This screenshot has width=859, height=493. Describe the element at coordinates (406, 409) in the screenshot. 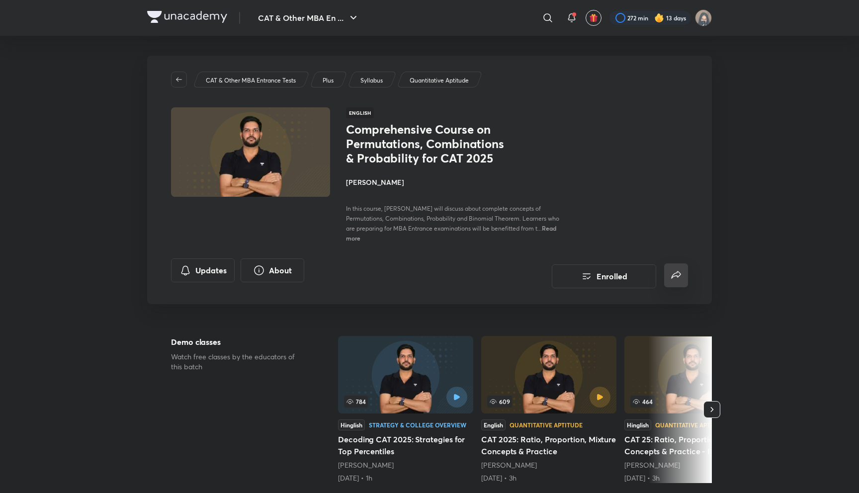

I see `a: 784HinglishStrategy & College OverviewDecoding CAT 2025: Strategies for Top Percentiles[PERSON_NA...` at that location.